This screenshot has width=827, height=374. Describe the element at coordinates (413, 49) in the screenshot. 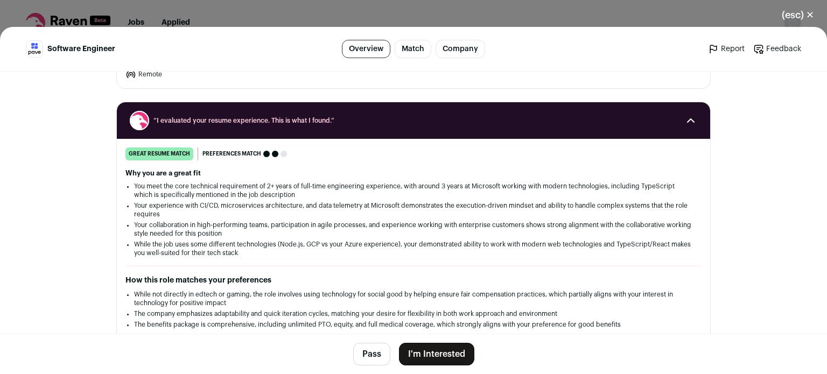

I see `a: Match` at that location.